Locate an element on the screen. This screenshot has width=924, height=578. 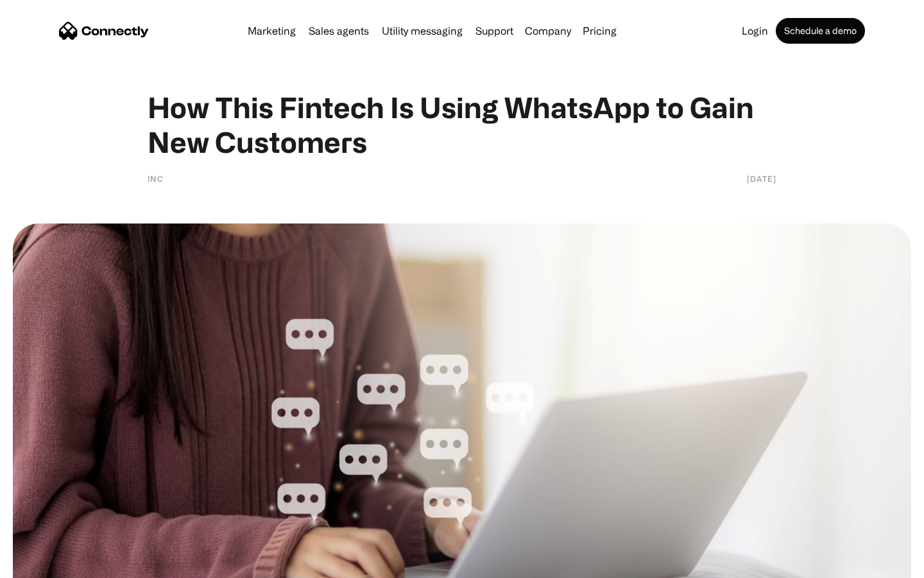
ul: Language list is located at coordinates (51, 564).